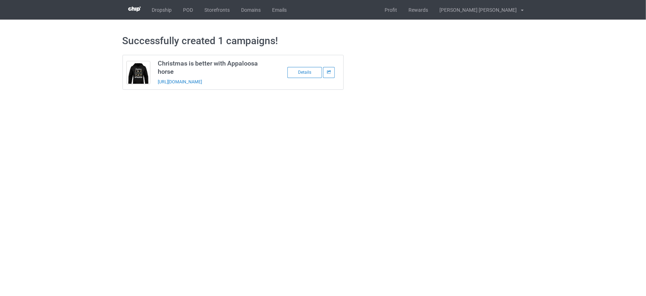 The width and height of the screenshot is (646, 296). Describe the element at coordinates (305, 72) in the screenshot. I see `div: Details` at that location.